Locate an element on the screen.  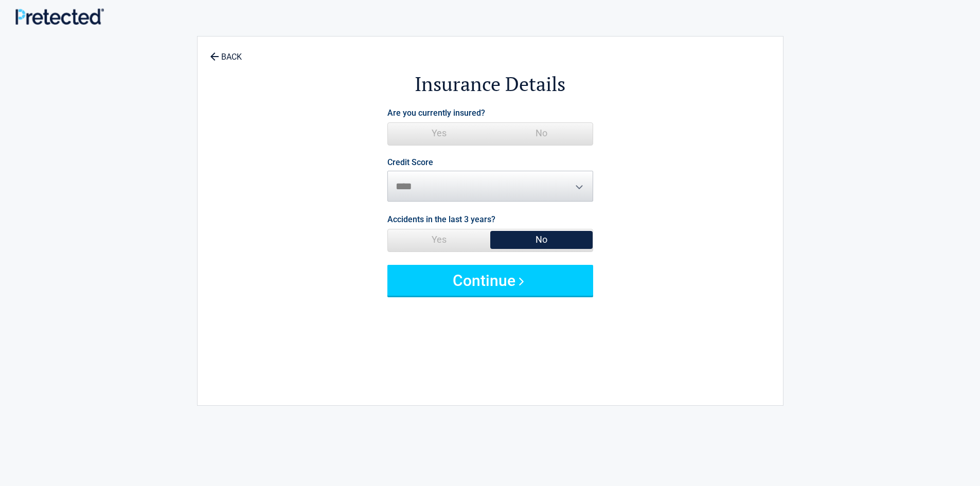
label: Are you currently insured? is located at coordinates (436, 112).